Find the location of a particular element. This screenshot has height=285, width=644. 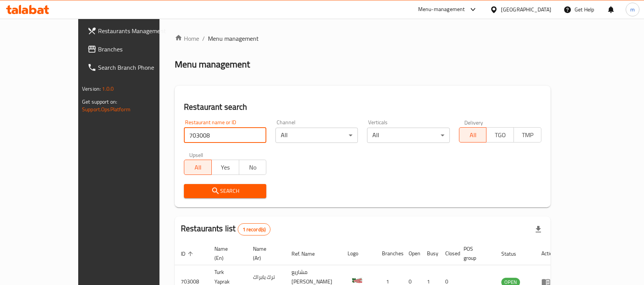

span: Version: is located at coordinates (91, 89).